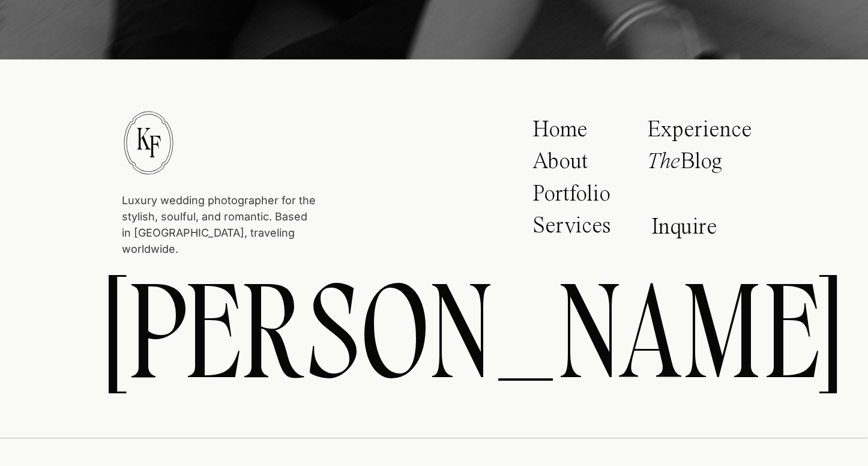 The height and width of the screenshot is (466, 868). I want to click on p: F, so click(155, 145).